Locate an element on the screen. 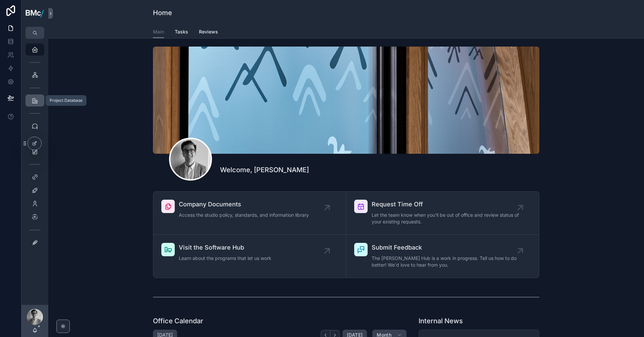  span: Learn about the programs that let us work is located at coordinates (225, 259).